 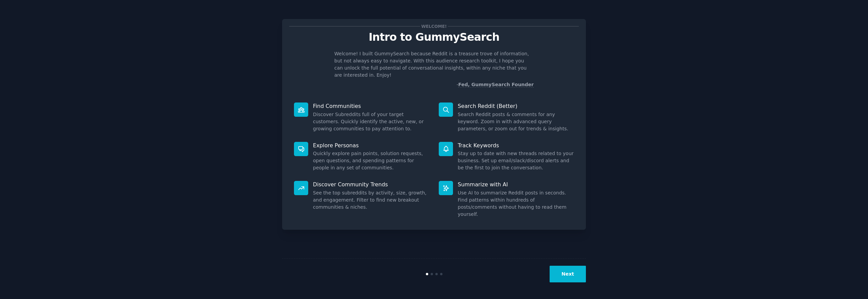 I want to click on dd: Discover Subreddits full of your target customers. Quickly identify the active, new, or growing c..., so click(x=371, y=121).